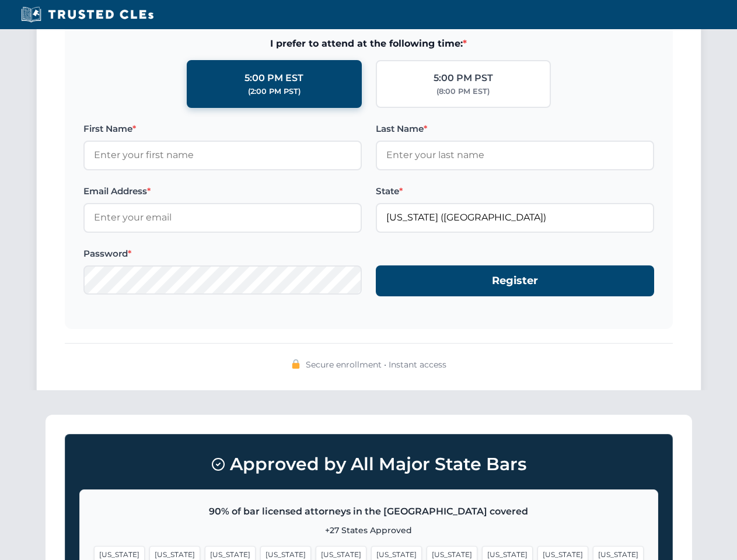 This screenshot has height=560, width=737. Describe the element at coordinates (222, 192) in the screenshot. I see `label: Email Address` at that location.